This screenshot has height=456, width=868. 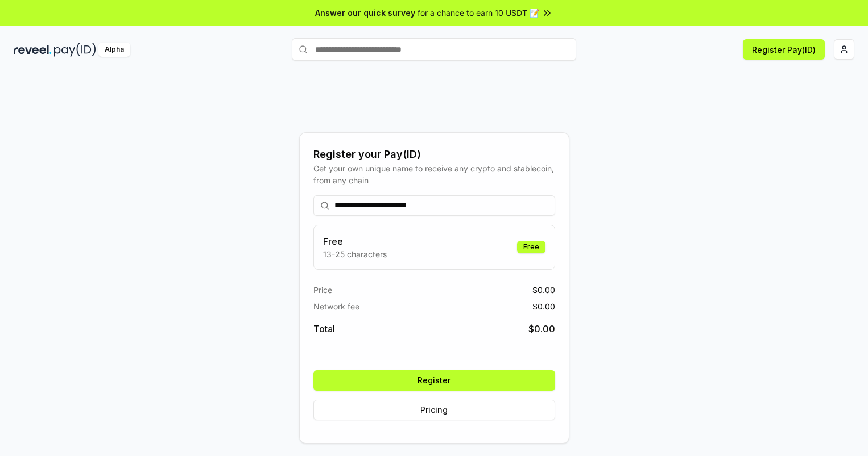 I want to click on div: Get your own unique name to receive any crypto and stablecoin, from any chain, so click(x=434, y=175).